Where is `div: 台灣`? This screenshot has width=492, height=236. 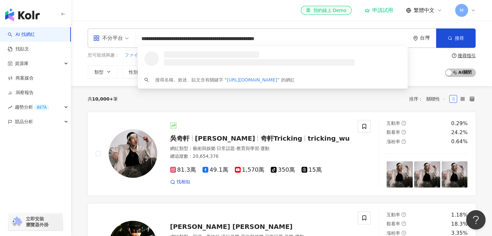 div: 台灣 is located at coordinates (428, 38).